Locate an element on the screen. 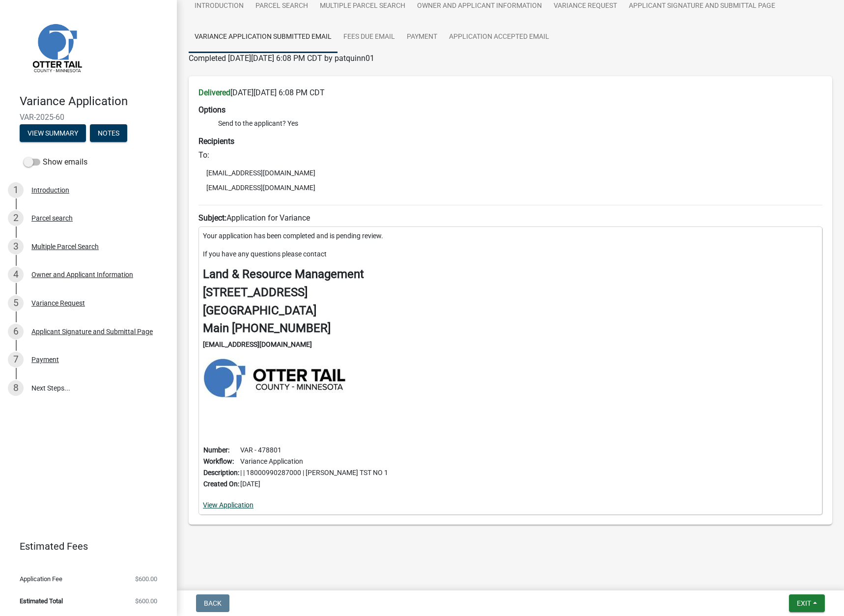 This screenshot has height=616, width=844. h6: To: is located at coordinates (510, 155).